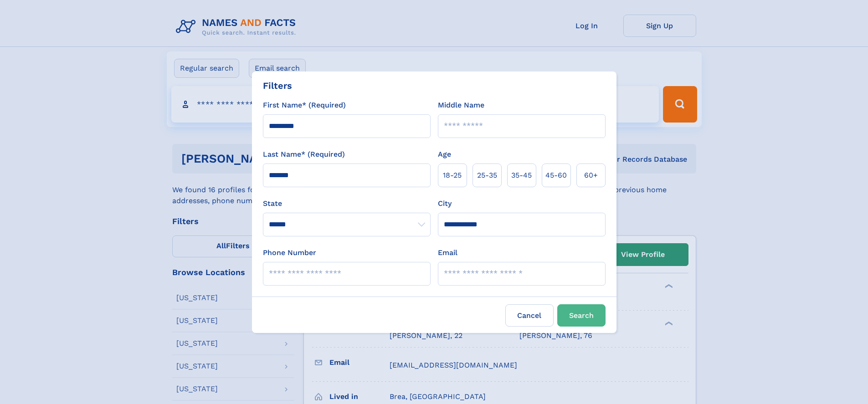 This screenshot has height=404, width=868. Describe the element at coordinates (444, 155) in the screenshot. I see `label: Age` at that location.